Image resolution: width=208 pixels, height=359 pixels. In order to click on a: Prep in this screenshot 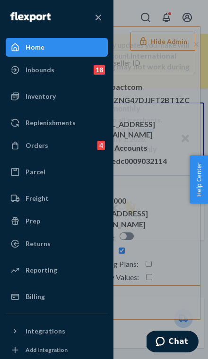, I will do `click(57, 221)`.